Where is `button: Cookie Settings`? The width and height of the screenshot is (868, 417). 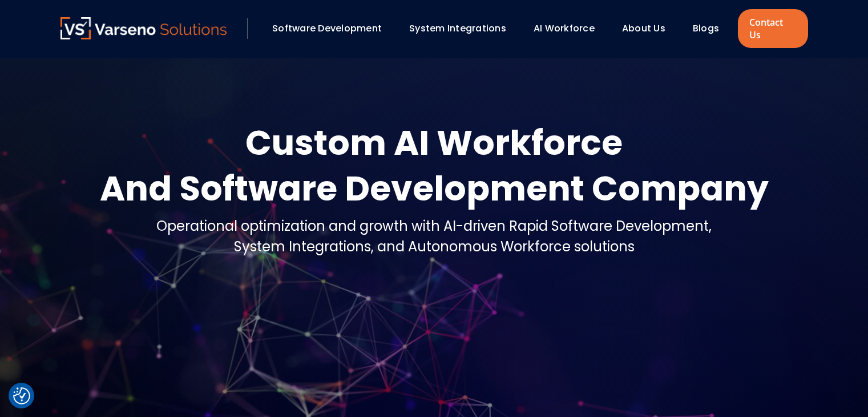
button: Cookie Settings is located at coordinates (22, 396).